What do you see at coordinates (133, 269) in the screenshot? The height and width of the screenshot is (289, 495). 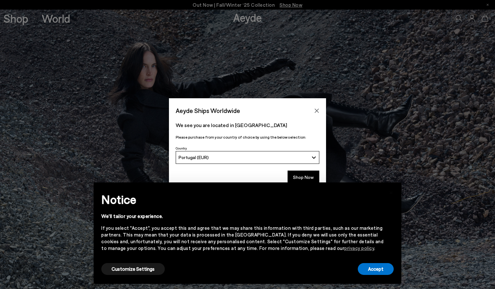 I see `button: Customize Settings` at bounding box center [133, 269].